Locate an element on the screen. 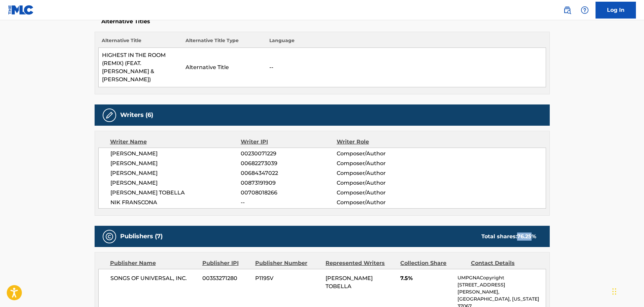  span: P1195V is located at coordinates (288, 278).